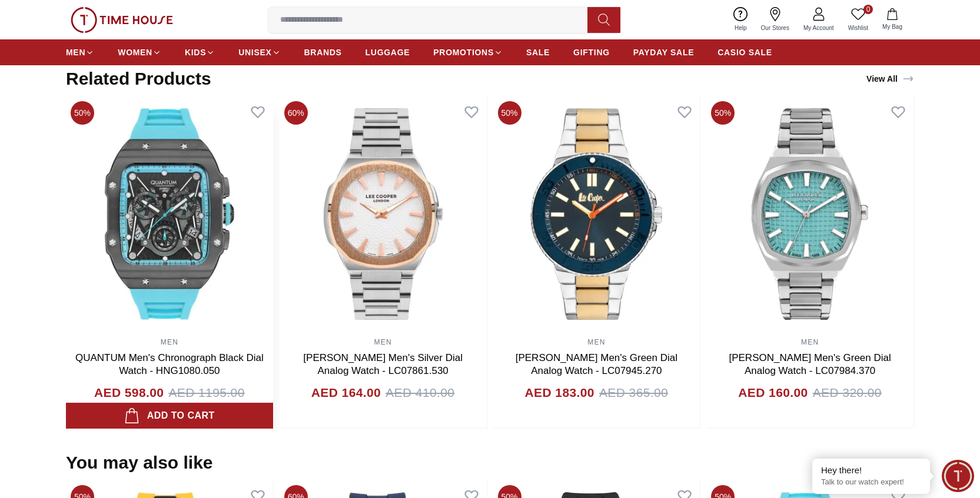  I want to click on span: UNISEX, so click(255, 52).